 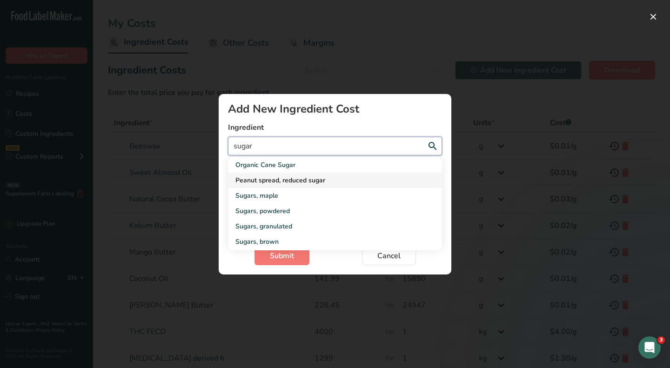 I want to click on a: Sugars, powdered, so click(x=335, y=211).